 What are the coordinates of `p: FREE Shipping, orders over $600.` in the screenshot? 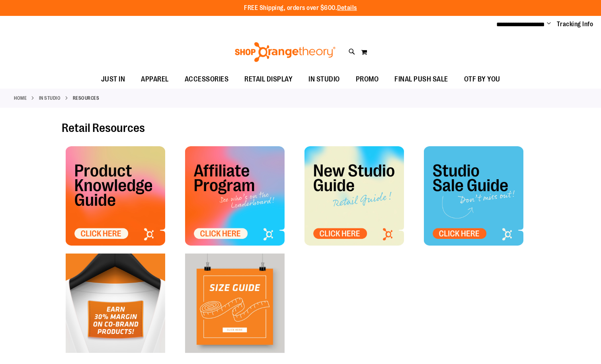 It's located at (300, 8).